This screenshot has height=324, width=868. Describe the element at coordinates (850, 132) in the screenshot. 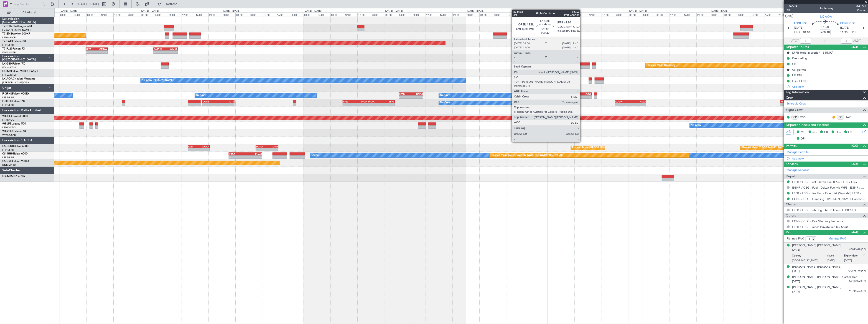

I see `span: FP` at that location.